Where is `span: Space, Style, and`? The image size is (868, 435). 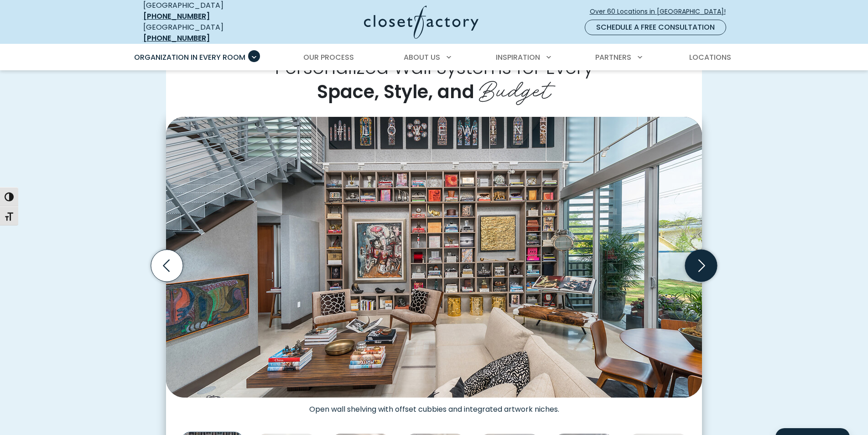 span: Space, Style, and is located at coordinates (395, 92).